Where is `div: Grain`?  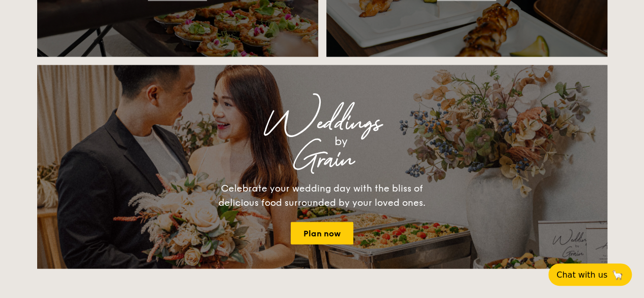
div: Grain is located at coordinates (322, 160).